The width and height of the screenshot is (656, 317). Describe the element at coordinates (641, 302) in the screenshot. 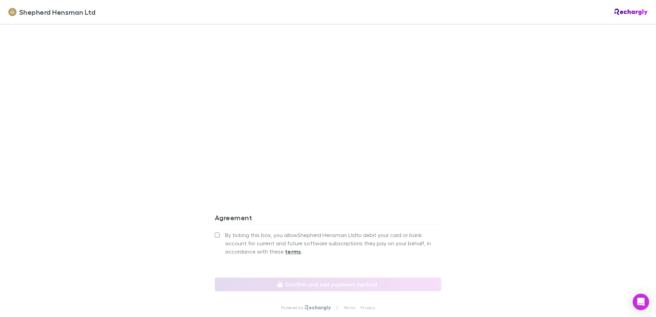

I see `div: Open Intercom Messenger` at that location.